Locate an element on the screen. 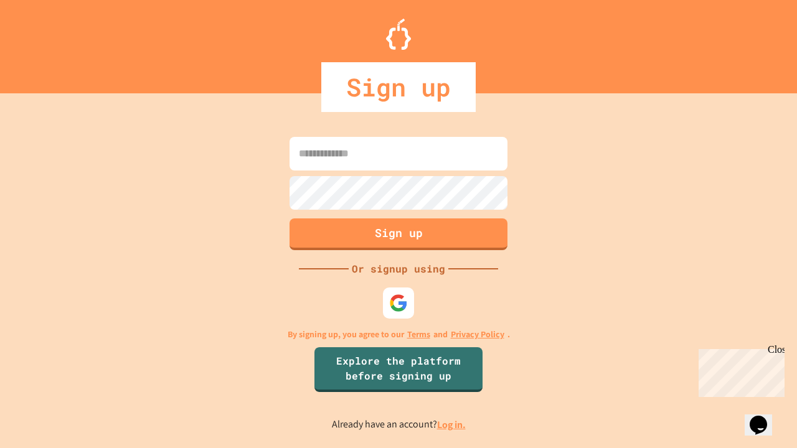 This screenshot has width=797, height=448. img: Logo.svg is located at coordinates (398, 34).